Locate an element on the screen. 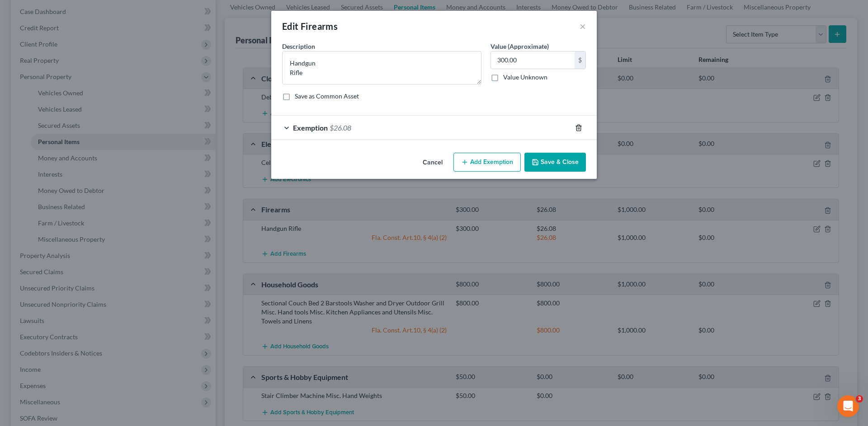 The width and height of the screenshot is (868, 426). input: 0.00 is located at coordinates (533, 60).